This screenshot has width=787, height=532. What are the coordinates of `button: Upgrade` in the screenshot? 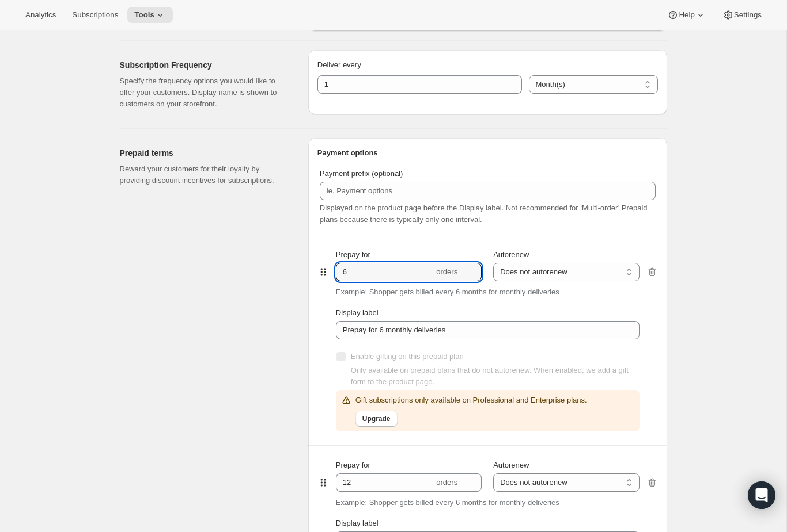 It's located at (376, 419).